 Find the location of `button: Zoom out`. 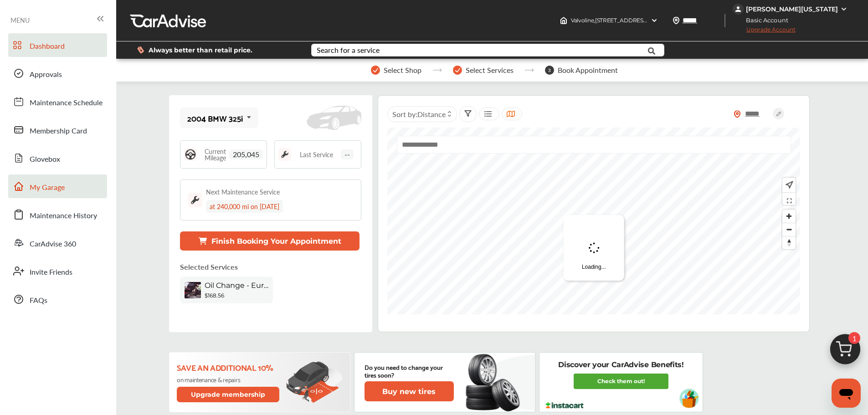

button: Zoom out is located at coordinates (789, 229).